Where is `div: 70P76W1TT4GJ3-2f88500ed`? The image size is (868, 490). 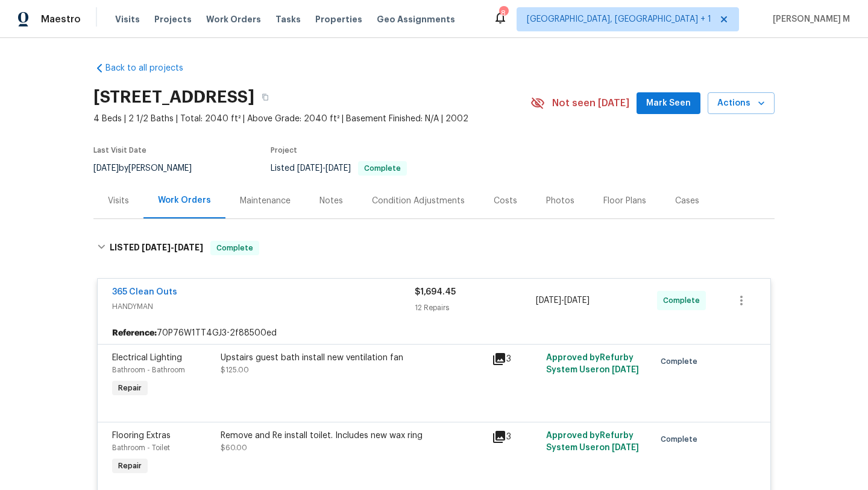 div: 70P76W1TT4GJ3-2f88500ed is located at coordinates (434, 333).